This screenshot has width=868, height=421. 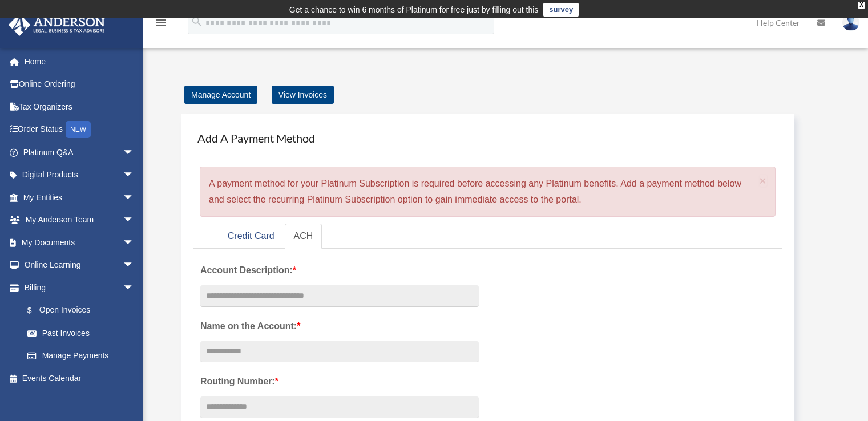 I want to click on div: close, so click(x=861, y=5).